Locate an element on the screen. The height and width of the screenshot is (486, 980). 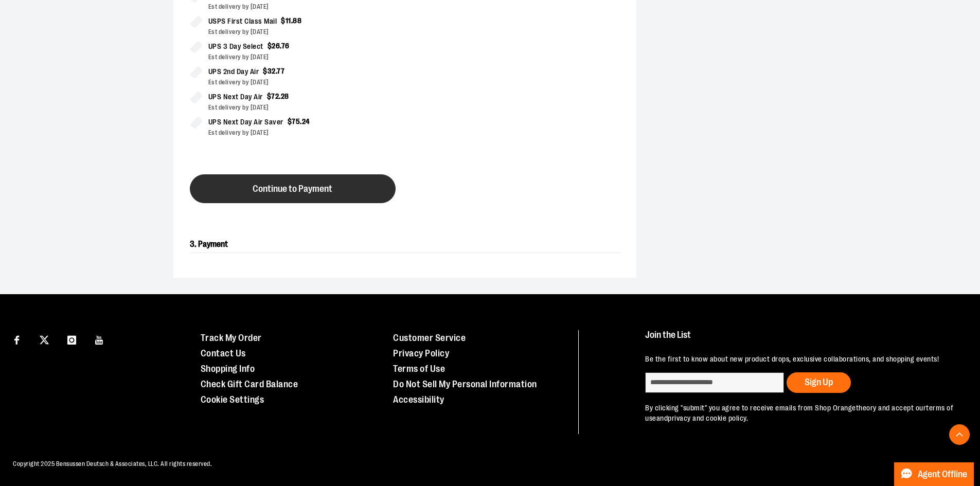
span: 75 is located at coordinates (296, 122).